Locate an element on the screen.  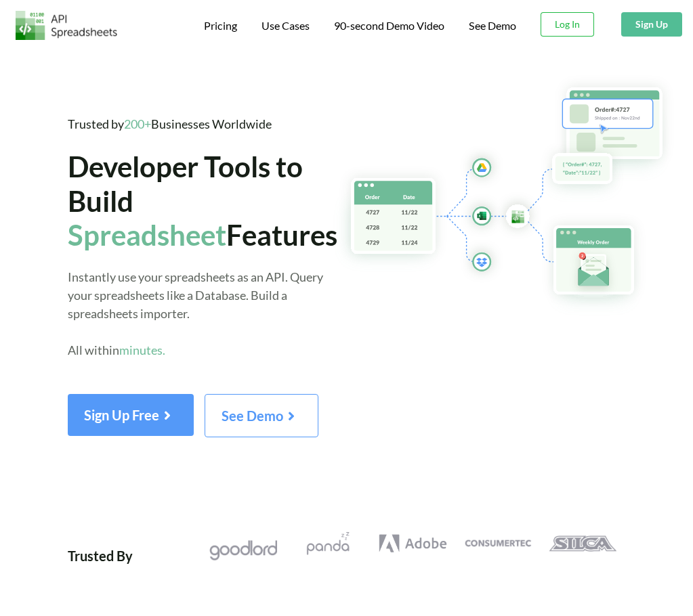
a: Silca Logo is located at coordinates (583, 543).